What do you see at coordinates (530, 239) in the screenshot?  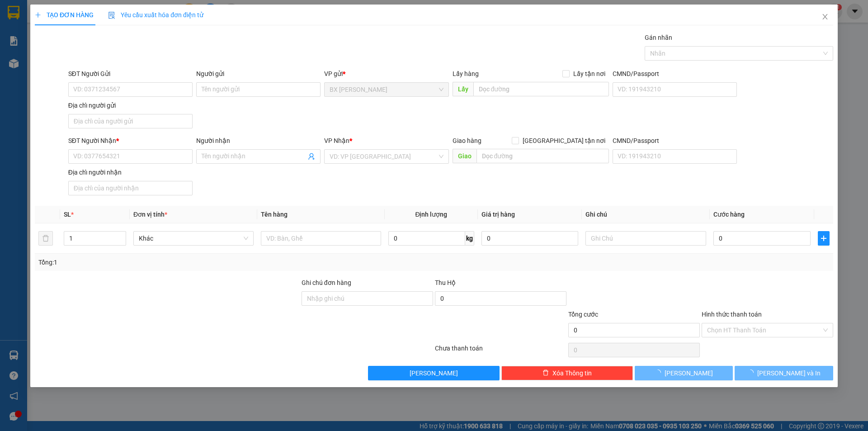 I see `input: 0` at bounding box center [530, 239].